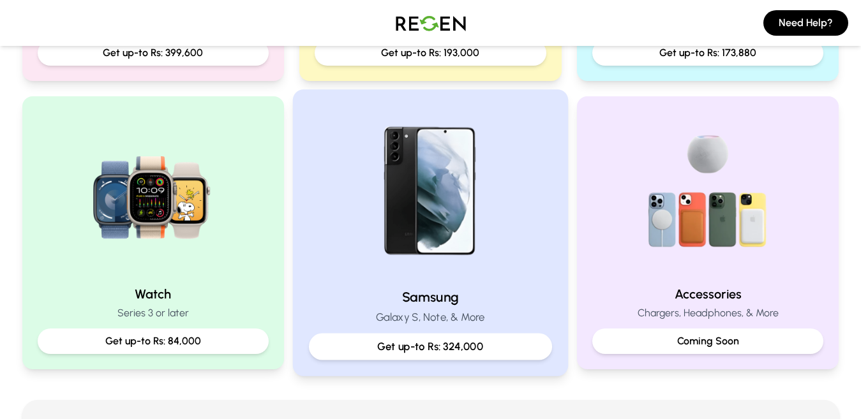 This screenshot has width=861, height=419. I want to click on h2: Accessories, so click(708, 294).